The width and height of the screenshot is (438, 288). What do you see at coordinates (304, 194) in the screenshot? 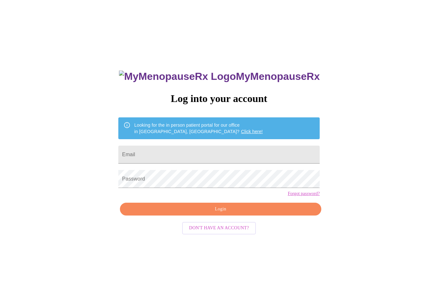
I see `a: Forgot password?` at bounding box center [304, 194].